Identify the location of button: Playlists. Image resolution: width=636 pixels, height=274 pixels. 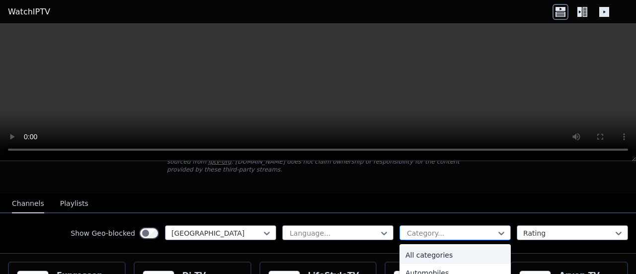
(74, 204).